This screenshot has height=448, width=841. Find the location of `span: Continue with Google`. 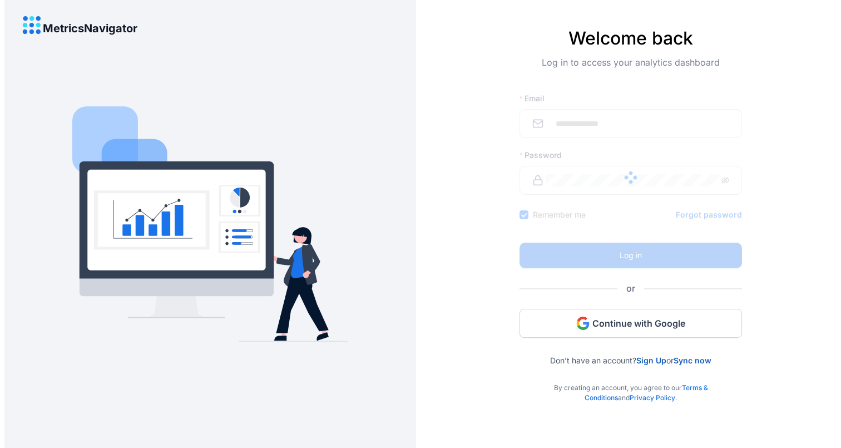

span: Continue with Google is located at coordinates (639, 323).